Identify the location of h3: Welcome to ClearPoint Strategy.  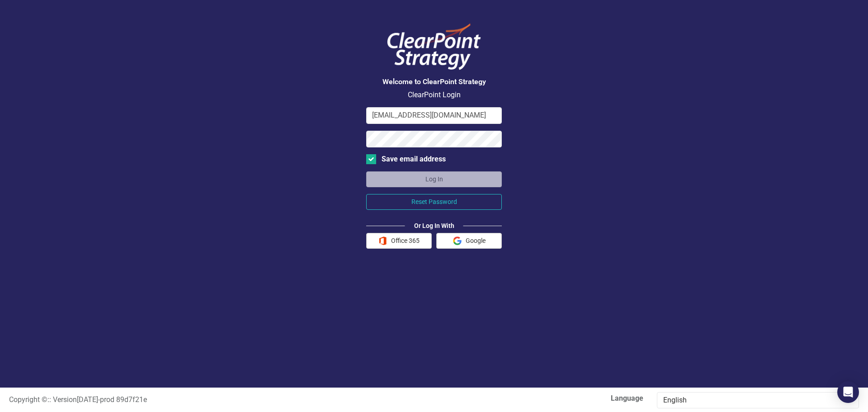
(434, 82).